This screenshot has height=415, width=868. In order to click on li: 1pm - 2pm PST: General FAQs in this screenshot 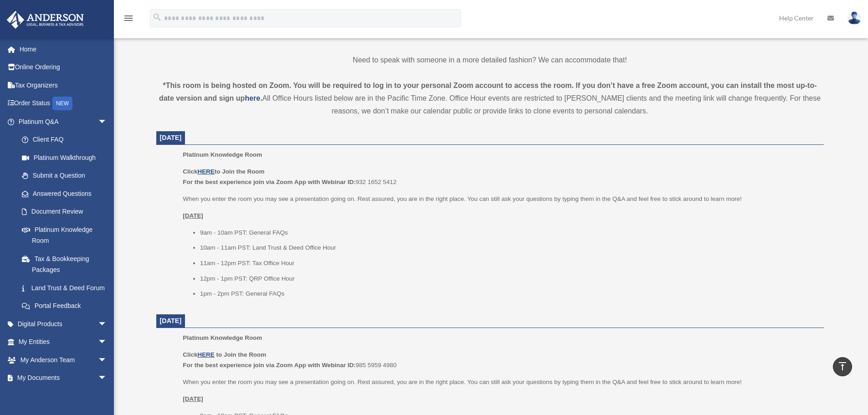, I will do `click(509, 294)`.